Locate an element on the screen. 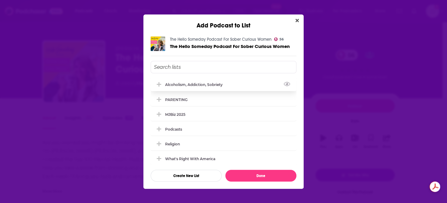  button: View Link is located at coordinates (224, 86).